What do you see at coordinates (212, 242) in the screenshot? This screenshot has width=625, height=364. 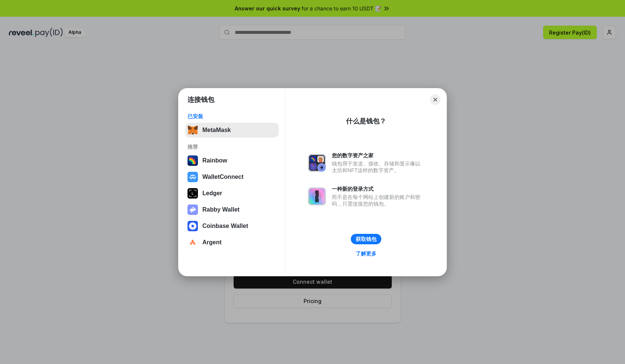 I see `div: Argent` at bounding box center [212, 242].